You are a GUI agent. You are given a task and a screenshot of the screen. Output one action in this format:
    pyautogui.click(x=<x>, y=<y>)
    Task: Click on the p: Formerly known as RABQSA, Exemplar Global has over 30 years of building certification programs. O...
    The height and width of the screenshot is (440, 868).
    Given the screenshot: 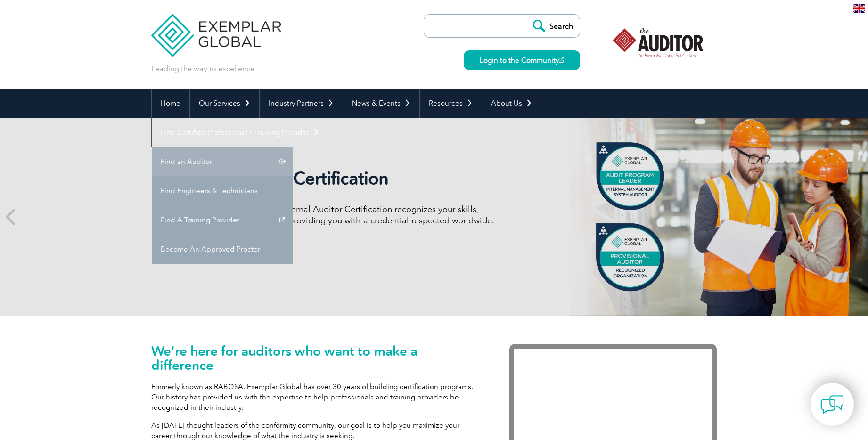 What is the action you would take?
    pyautogui.click(x=316, y=397)
    